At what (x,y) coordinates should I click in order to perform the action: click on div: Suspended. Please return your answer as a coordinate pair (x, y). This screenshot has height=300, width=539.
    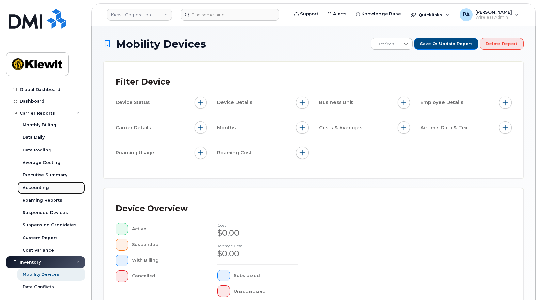
    Looking at the image, I should click on (164, 244).